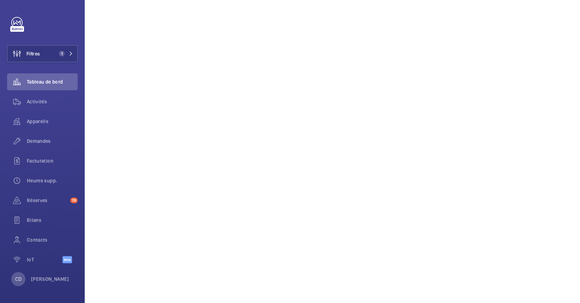 This screenshot has width=580, height=303. I want to click on span: Filtres, so click(33, 54).